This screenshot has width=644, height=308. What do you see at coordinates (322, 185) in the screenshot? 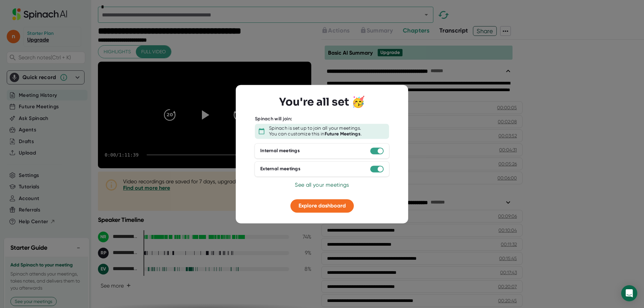
I see `button: See all your meetings` at bounding box center [322, 185].